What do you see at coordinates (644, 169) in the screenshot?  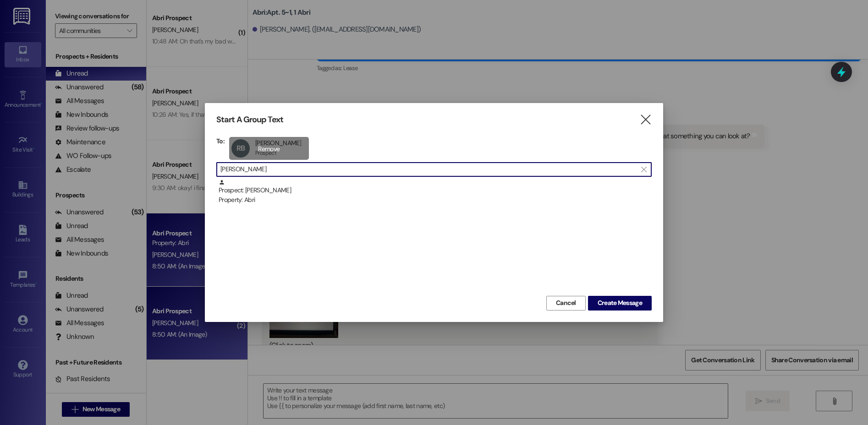 I see `button: Clear text` at bounding box center [644, 169].